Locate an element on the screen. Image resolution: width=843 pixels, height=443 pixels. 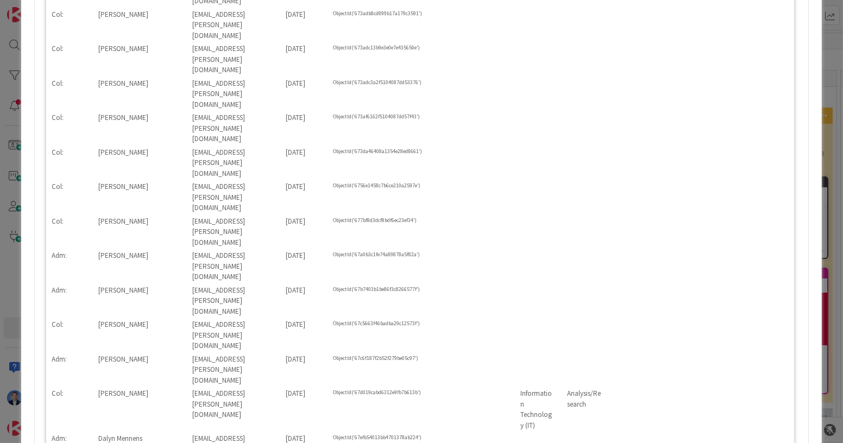
div: Analysis/Research is located at coordinates (584, 410).